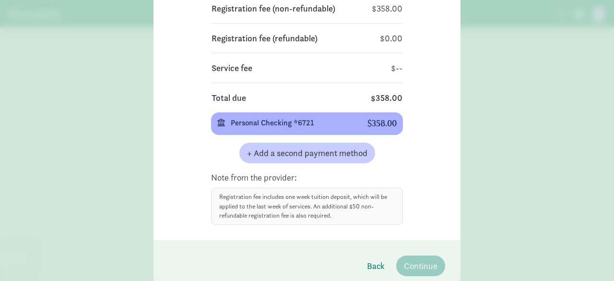  Describe the element at coordinates (375, 265) in the screenshot. I see `button: Back` at that location.